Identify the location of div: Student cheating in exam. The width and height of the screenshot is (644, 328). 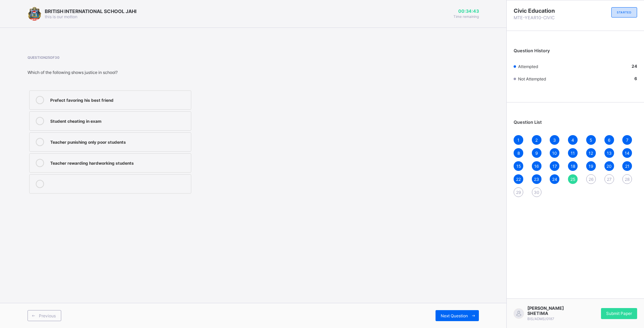
(119, 120).